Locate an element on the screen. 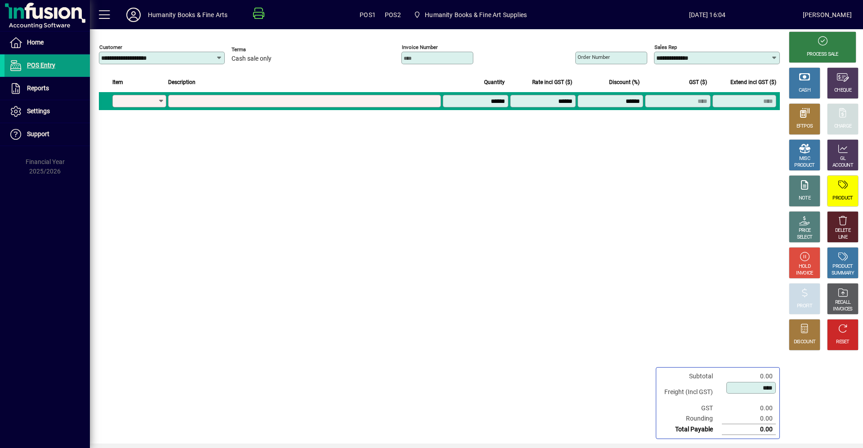 This screenshot has width=863, height=448. button: Profile is located at coordinates (134, 15).